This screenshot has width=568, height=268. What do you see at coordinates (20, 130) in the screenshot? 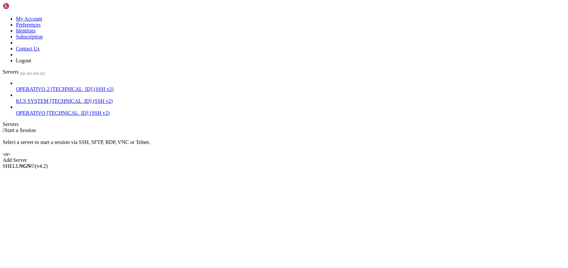
I see `span: Start a Session` at bounding box center [20, 130].